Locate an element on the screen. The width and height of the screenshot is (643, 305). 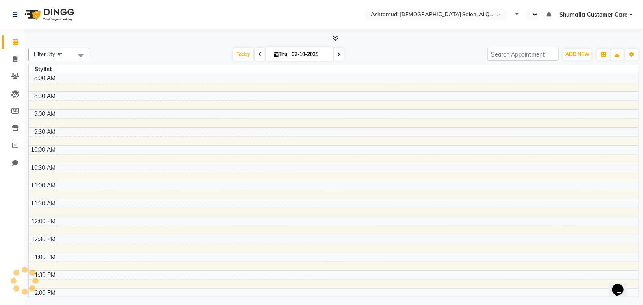
img: logo is located at coordinates (48, 15).